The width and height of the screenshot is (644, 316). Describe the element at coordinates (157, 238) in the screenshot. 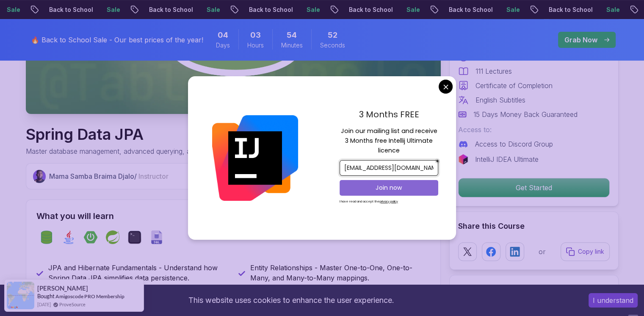

I see `img: sql logo` at that location.